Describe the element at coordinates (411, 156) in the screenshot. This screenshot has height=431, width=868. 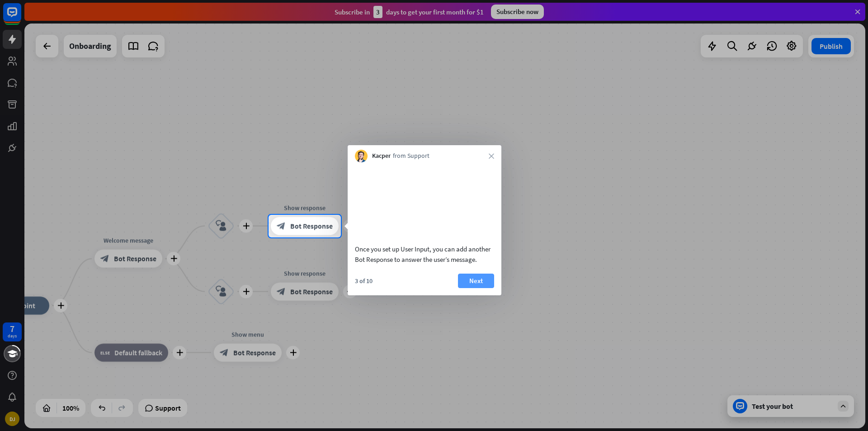
I see `span: from Support` at that location.